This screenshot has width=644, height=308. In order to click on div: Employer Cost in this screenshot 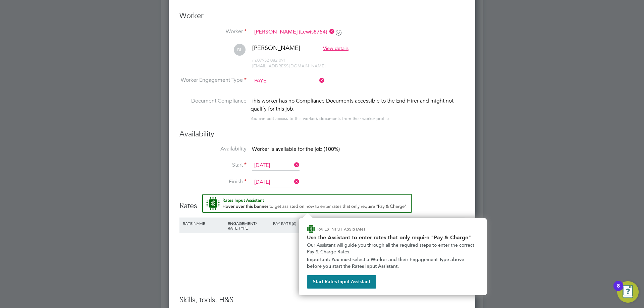, I will do `click(353, 226)`.